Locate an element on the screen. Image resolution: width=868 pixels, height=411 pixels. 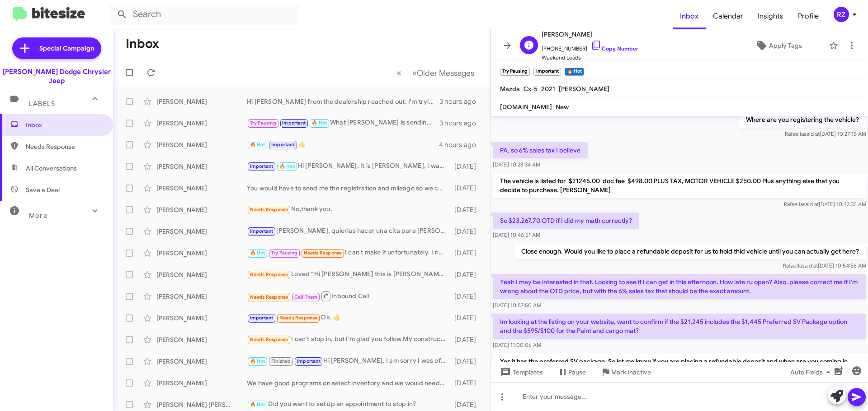
p: Im looking at the listing on your website, want to confirm if the $21,245 includes the $1,445 Pre... is located at coordinates (679, 326).